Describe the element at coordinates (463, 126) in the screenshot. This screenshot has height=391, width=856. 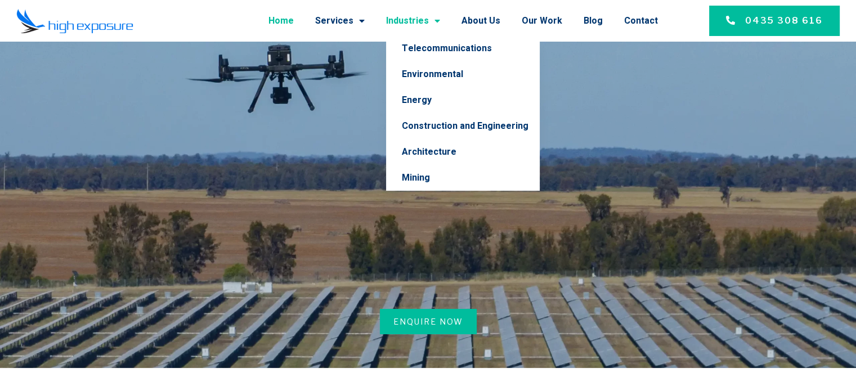
I see `a: Construction and Engineering` at that location.